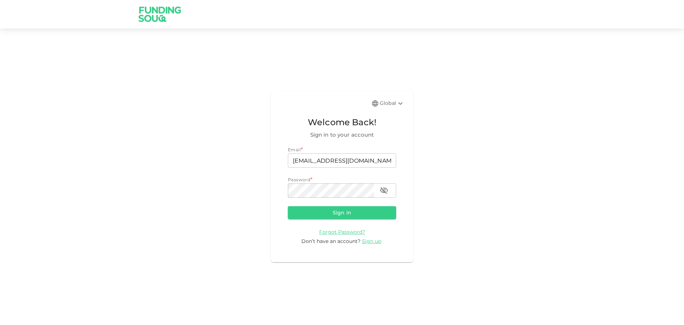 The height and width of the screenshot is (325, 684). What do you see at coordinates (342, 122) in the screenshot?
I see `span: Welcome Back!` at bounding box center [342, 122].